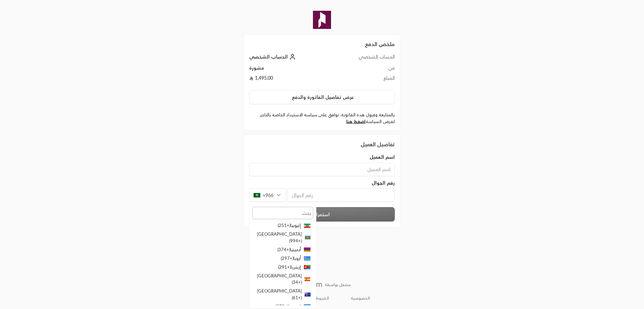  What do you see at coordinates (383, 182) in the screenshot?
I see `span: رقم الجوال` at bounding box center [383, 182].